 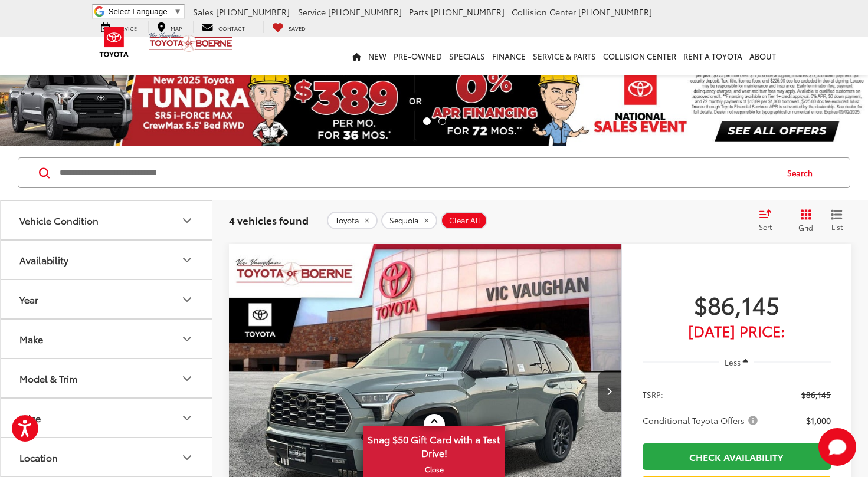 I want to click on span: Saved, so click(x=297, y=28).